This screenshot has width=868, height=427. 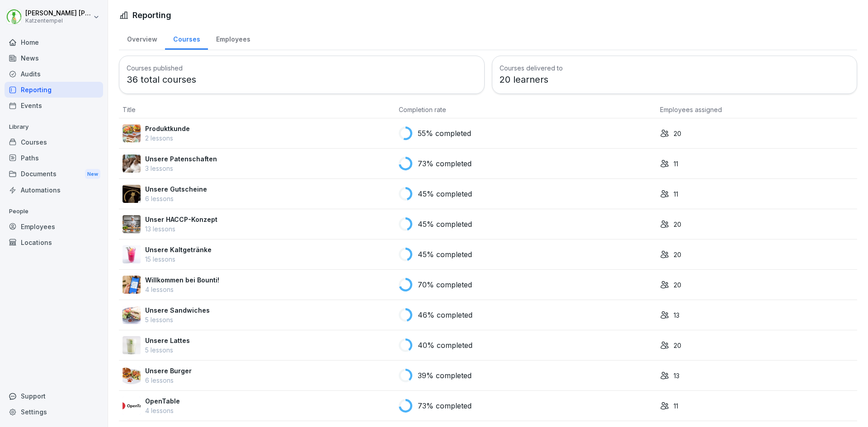 I want to click on p: 55% completed, so click(x=445, y=133).